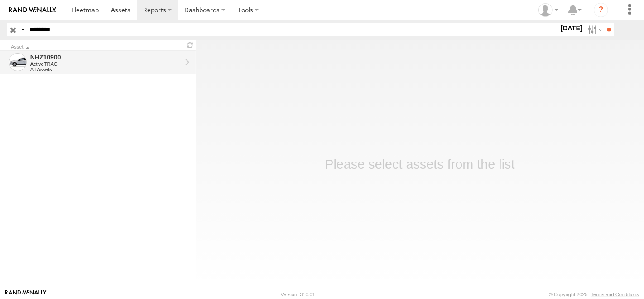  What do you see at coordinates (106, 64) in the screenshot?
I see `div: ActiveTRAC` at bounding box center [106, 64].